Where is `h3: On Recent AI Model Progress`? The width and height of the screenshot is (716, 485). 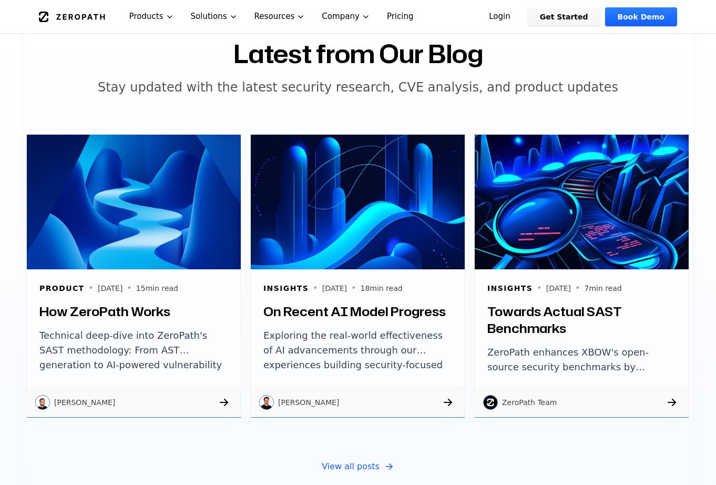
h3: On Recent AI Model Progress is located at coordinates (357, 311).